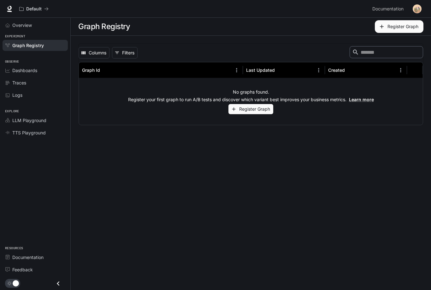  I want to click on a: Graph Registry, so click(35, 45).